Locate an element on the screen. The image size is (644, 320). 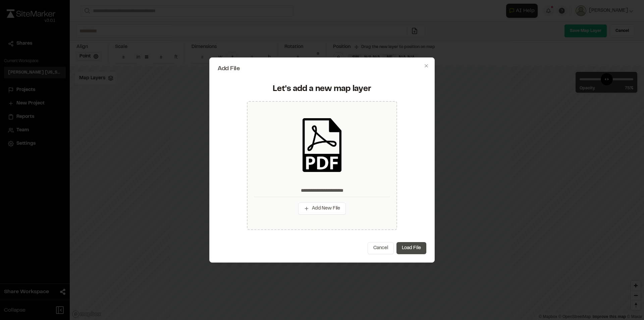
button: Cancel is located at coordinates (381, 248).